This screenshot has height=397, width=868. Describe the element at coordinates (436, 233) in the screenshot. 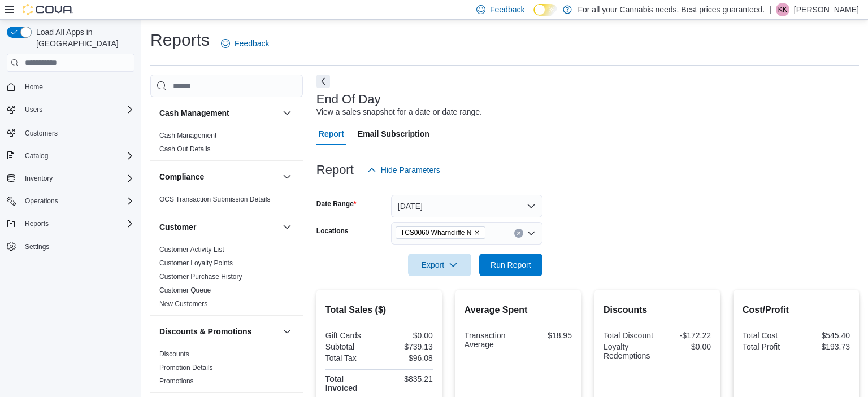

I see `span: TCS0060 Wharncliffe N` at that location.